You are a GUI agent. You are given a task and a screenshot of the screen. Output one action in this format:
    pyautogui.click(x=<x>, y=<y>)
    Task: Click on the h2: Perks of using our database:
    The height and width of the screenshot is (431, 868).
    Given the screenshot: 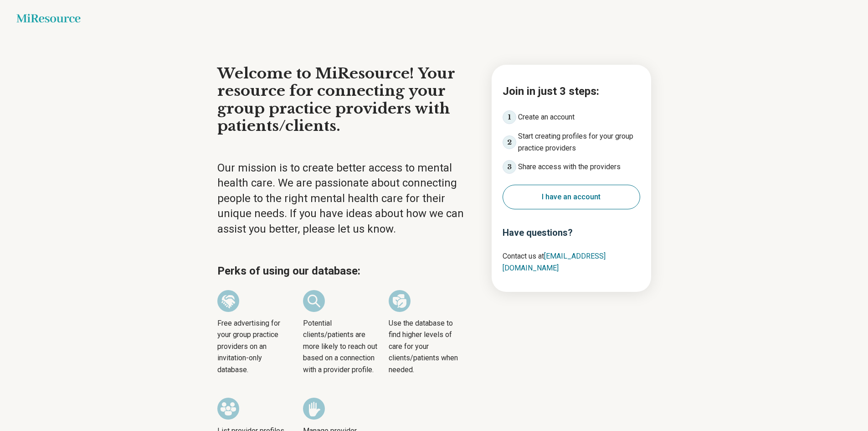 What is the action you would take?
    pyautogui.click(x=347, y=270)
    